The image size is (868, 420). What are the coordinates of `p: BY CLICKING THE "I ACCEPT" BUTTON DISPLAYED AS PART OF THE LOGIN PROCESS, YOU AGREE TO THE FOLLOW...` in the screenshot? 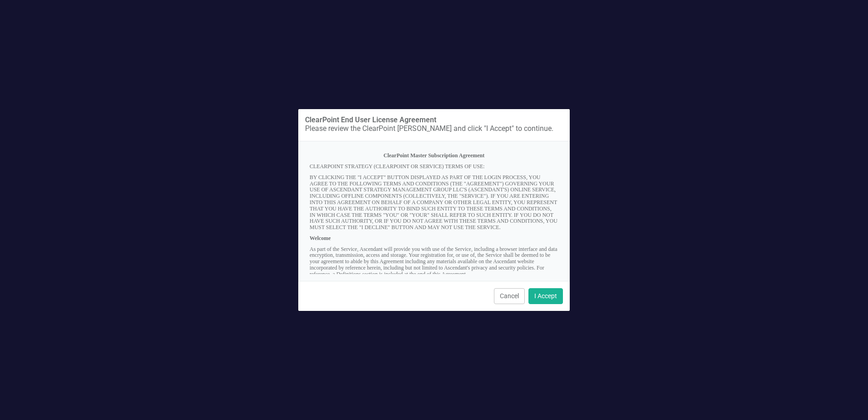 It's located at (434, 202).